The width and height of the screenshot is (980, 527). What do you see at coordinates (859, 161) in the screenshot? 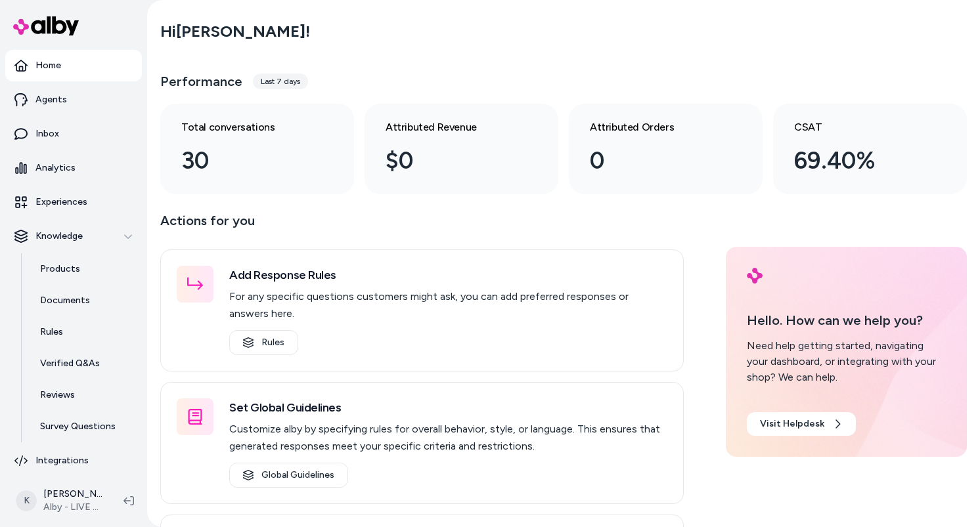
I see `div: 69.40%` at bounding box center [859, 161].